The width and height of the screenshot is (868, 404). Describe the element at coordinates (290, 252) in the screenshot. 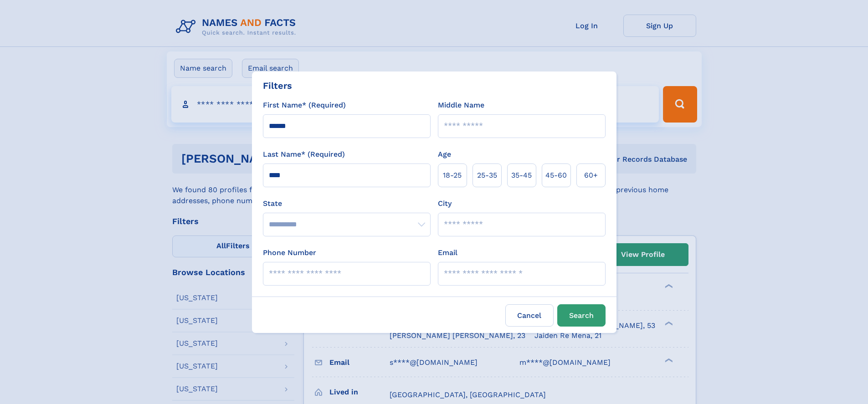

I see `label: Phone Number` at that location.